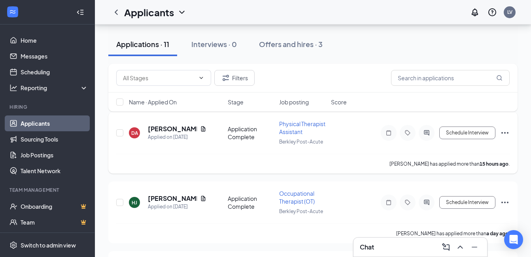  I want to click on a: Home, so click(54, 40).